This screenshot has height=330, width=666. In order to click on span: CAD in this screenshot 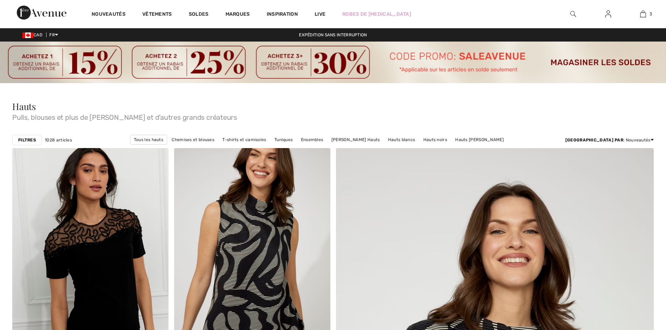, I will do `click(34, 35)`.